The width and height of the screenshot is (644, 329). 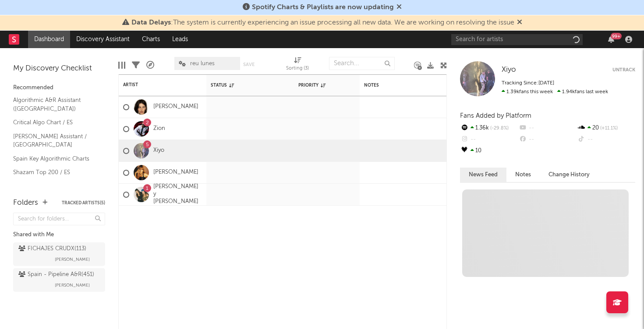 I want to click on div: 20, so click(x=606, y=129).